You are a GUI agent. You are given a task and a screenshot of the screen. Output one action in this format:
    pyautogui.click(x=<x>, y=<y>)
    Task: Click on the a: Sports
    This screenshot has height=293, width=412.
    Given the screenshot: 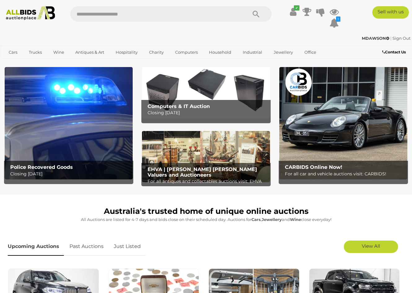 What is the action you would take?
    pyautogui.click(x=15, y=62)
    